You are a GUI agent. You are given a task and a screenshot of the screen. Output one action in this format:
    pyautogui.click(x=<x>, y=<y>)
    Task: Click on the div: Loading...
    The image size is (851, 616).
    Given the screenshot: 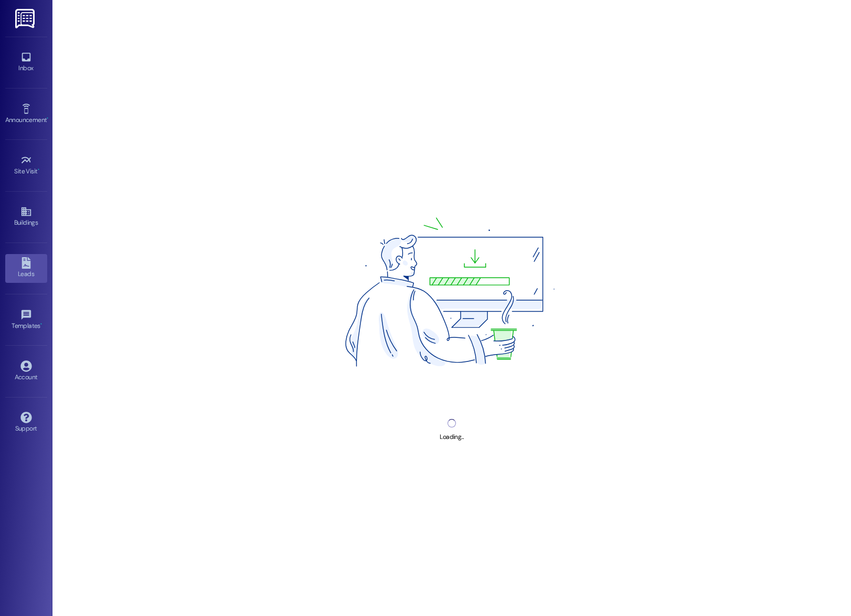 What is the action you would take?
    pyautogui.click(x=451, y=438)
    